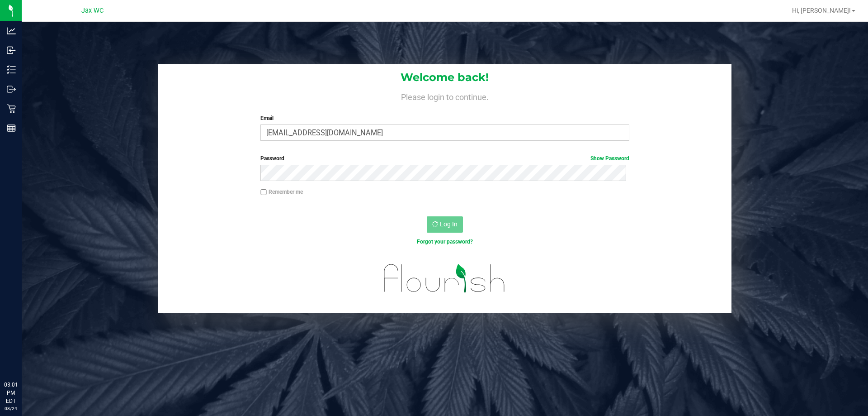 This screenshot has width=868, height=416. I want to click on p: 03:01 PM EDT, so click(11, 392).